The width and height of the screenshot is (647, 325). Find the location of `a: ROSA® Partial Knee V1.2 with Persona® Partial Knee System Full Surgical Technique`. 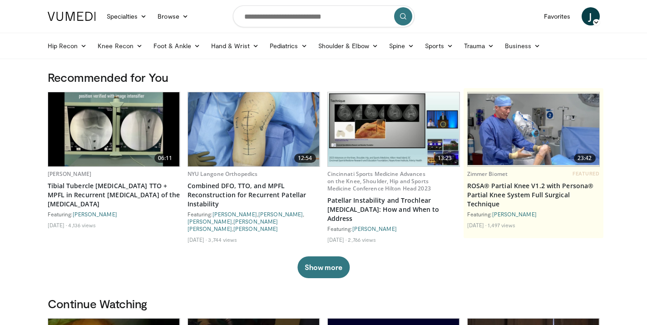

a: ROSA® Partial Knee V1.2 with Persona® Partial Knee System Full Surgical Technique is located at coordinates (534, 195).